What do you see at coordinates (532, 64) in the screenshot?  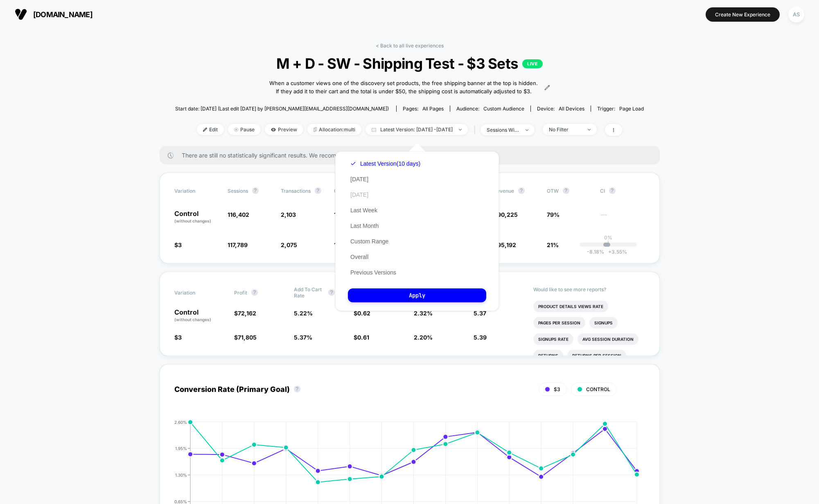 I see `p: LIVE` at bounding box center [532, 64].